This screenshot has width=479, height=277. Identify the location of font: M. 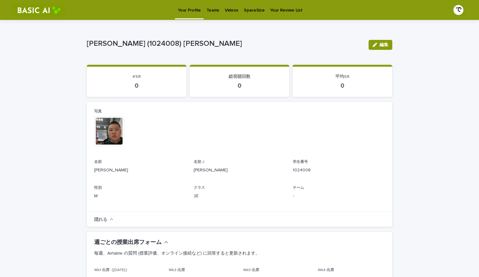
(96, 196).